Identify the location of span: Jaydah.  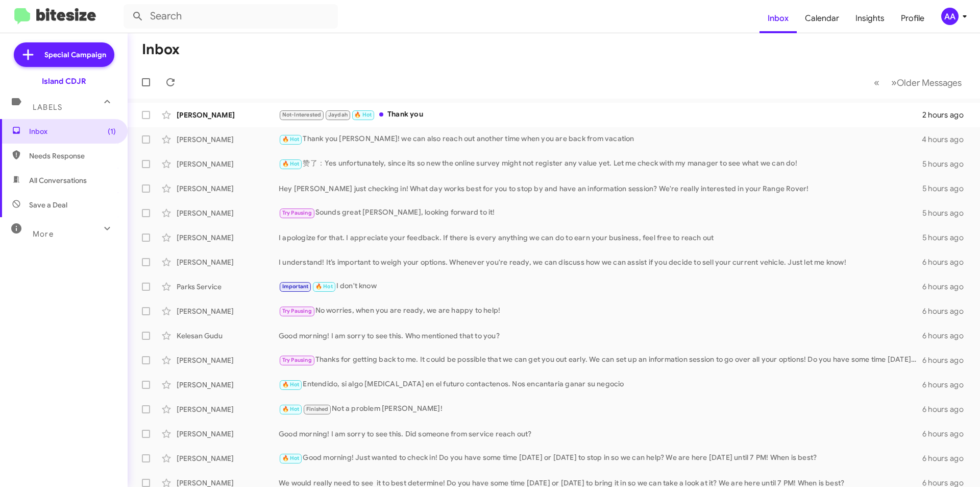
(338, 115).